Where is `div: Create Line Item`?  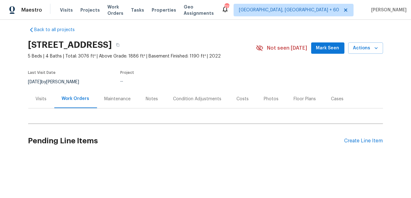 div: Create Line Item is located at coordinates (363, 141).